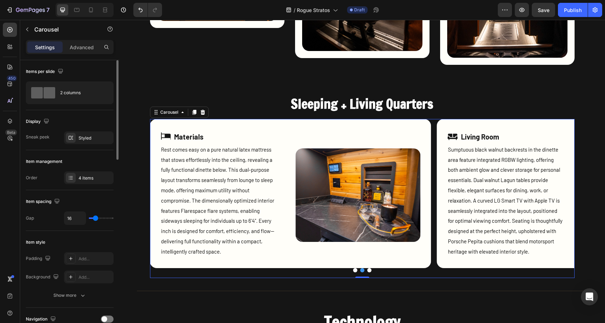 This screenshot has height=323, width=605. I want to click on strong: Technology, so click(243, 302).